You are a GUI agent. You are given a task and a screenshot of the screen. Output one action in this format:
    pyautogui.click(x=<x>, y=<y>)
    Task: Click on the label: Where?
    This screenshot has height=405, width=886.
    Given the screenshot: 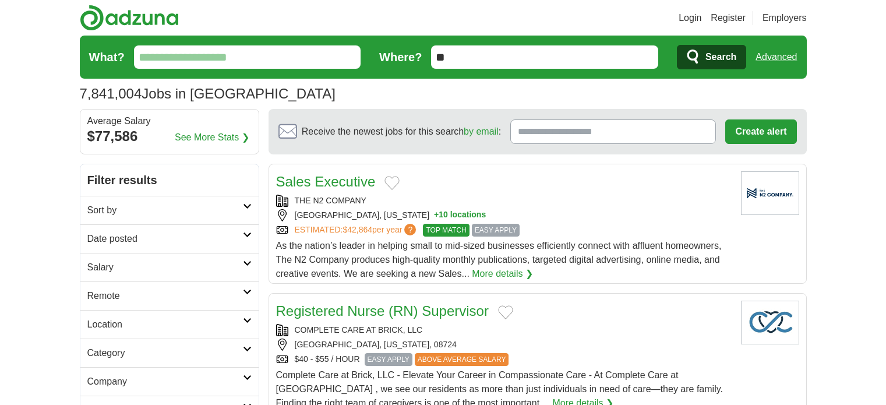 What is the action you would take?
    pyautogui.click(x=400, y=57)
    